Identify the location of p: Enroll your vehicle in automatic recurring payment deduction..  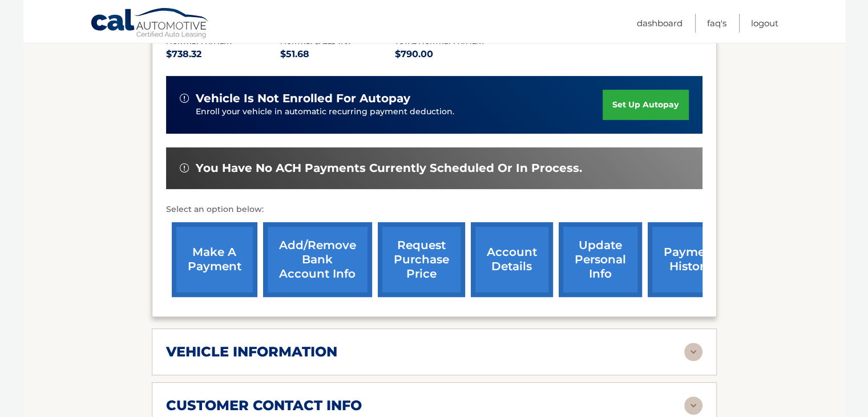
(399, 112).